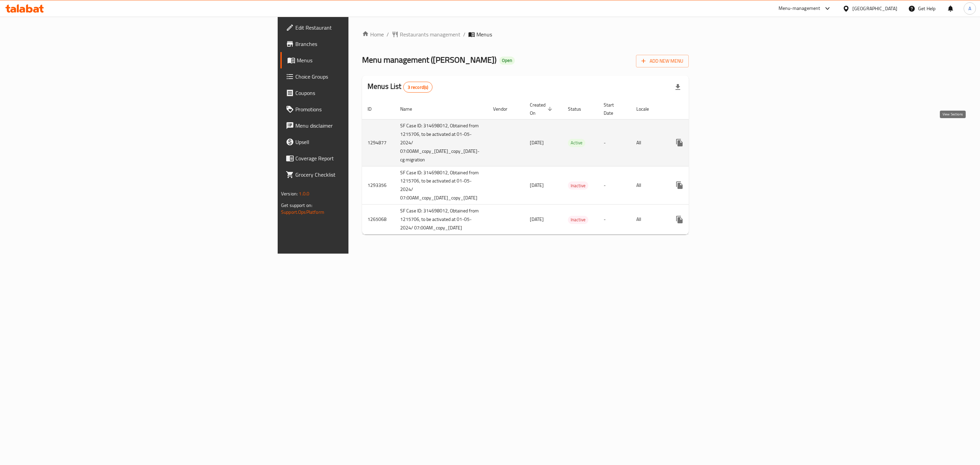 The width and height of the screenshot is (980, 465). I want to click on span: Coupons, so click(366, 93).